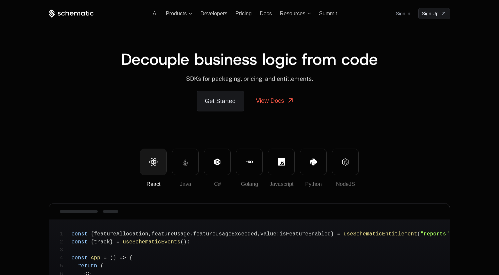 This screenshot has width=499, height=275. What do you see at coordinates (121, 234) in the screenshot?
I see `span: featureAllocation` at bounding box center [121, 234].